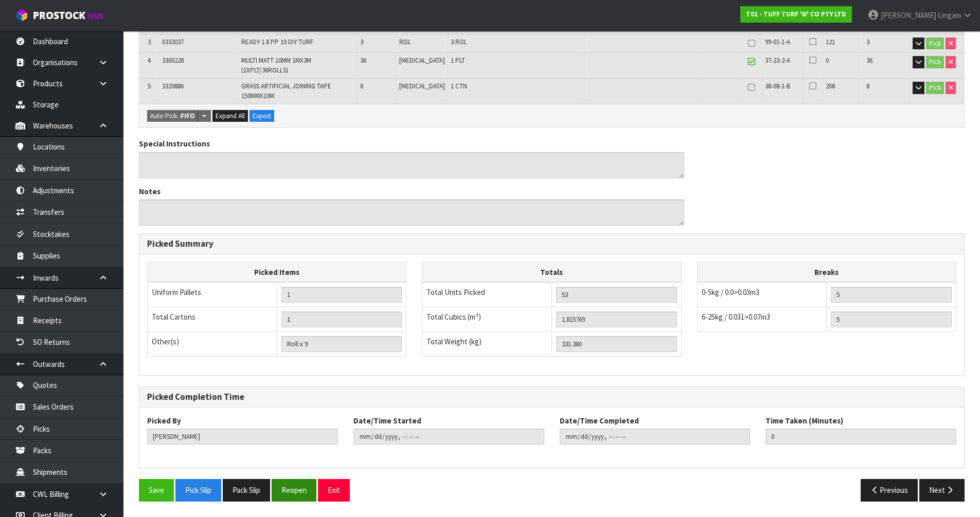 The height and width of the screenshot is (517, 980). Describe the element at coordinates (487, 344) in the screenshot. I see `td: Total Weight (kg)` at that location.